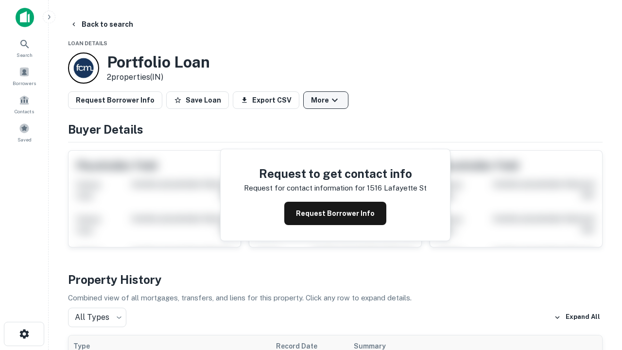 This screenshot has height=350, width=622. Describe the element at coordinates (158, 77) in the screenshot. I see `p: 2 properties (IN)` at that location.